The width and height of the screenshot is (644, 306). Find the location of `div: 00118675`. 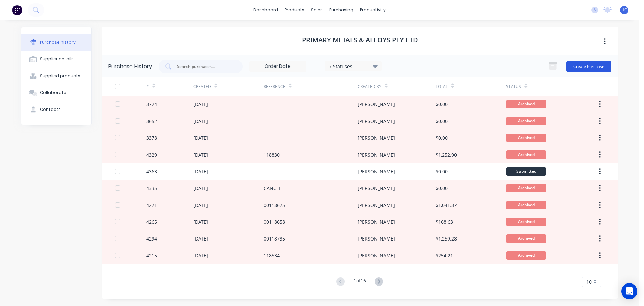

div: 00118675 is located at coordinates (275, 205).